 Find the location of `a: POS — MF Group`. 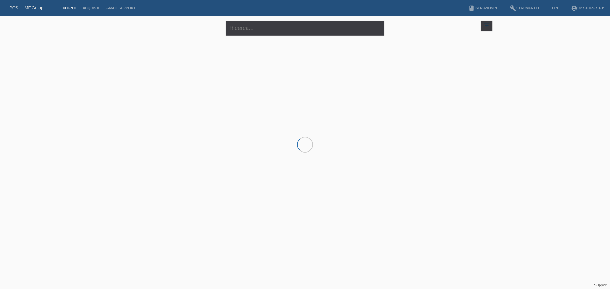

a: POS — MF Group is located at coordinates (26, 8).